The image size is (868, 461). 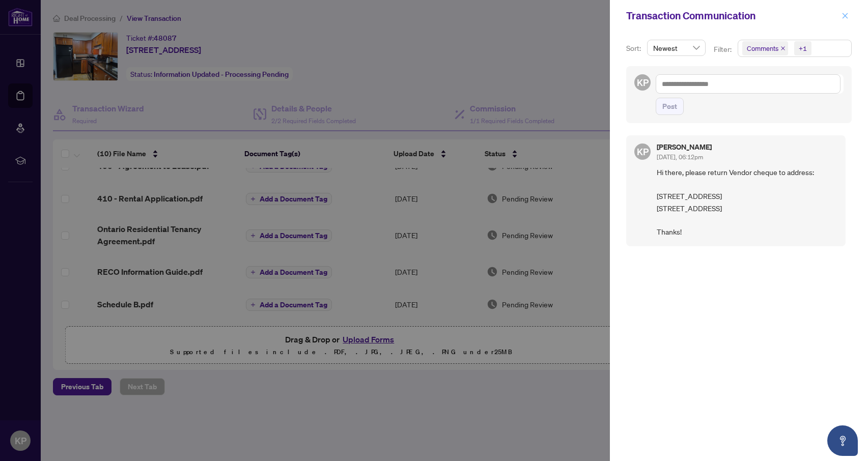 What do you see at coordinates (670, 106) in the screenshot?
I see `button: Post` at bounding box center [670, 106].